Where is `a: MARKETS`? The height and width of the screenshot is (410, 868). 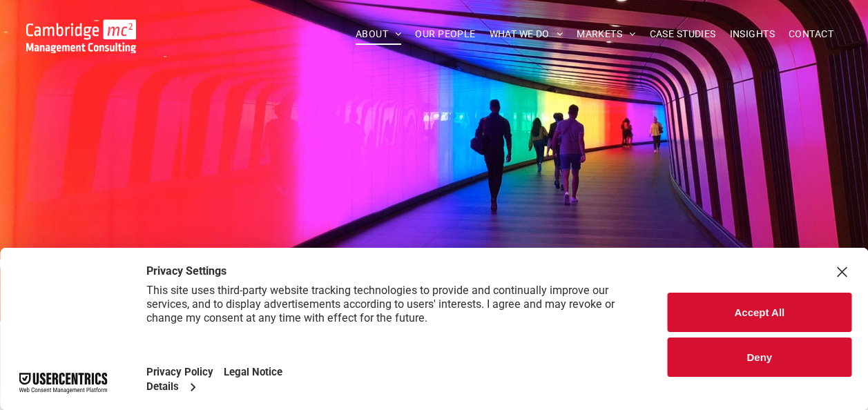 a: MARKETS is located at coordinates (606, 33).